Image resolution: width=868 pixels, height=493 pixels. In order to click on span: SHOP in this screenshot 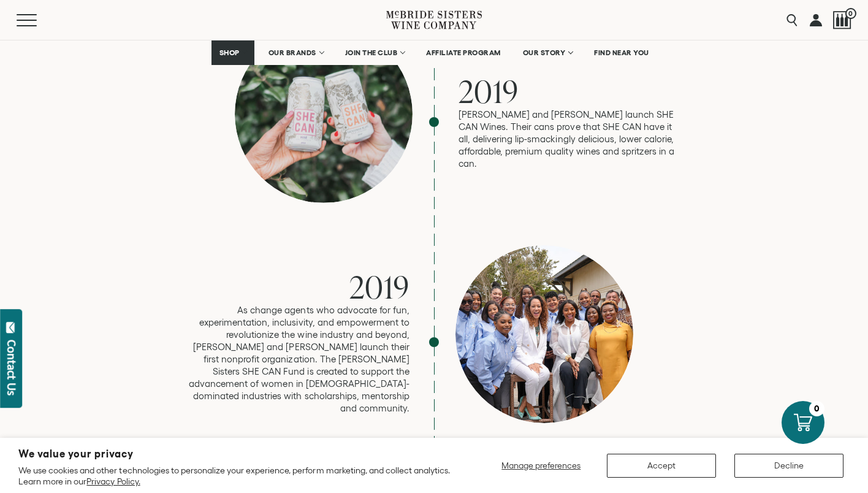, I will do `click(230, 53)`.